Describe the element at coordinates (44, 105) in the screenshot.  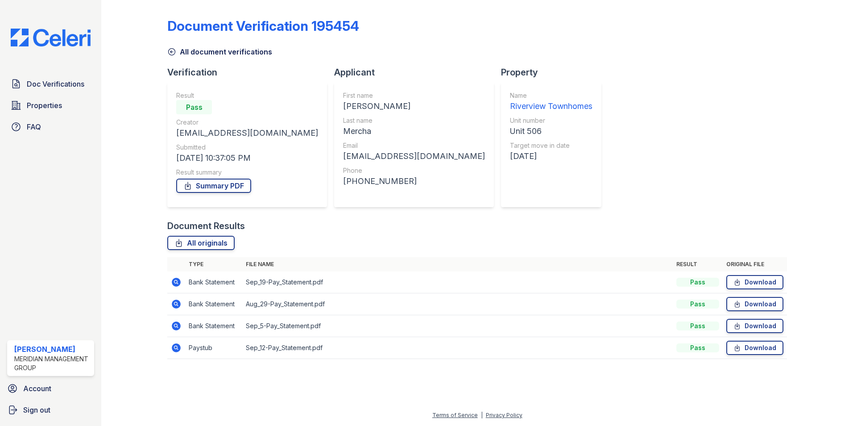
I see `span: Properties` at that location.